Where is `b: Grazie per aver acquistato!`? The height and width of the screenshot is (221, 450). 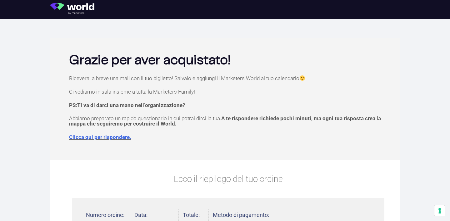
b: Grazie per aver acquistato! is located at coordinates (150, 60).